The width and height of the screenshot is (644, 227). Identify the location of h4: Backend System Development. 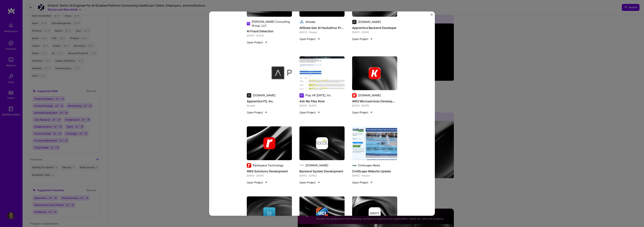
(322, 171).